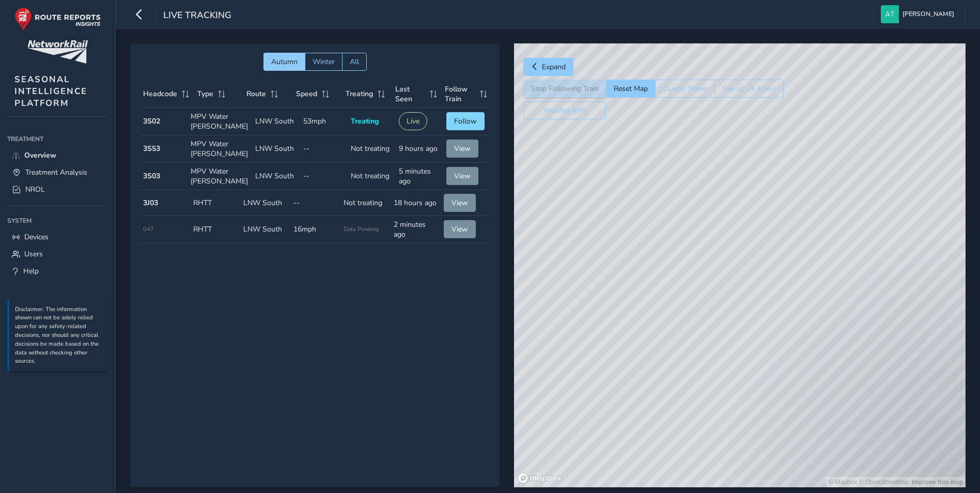 The width and height of the screenshot is (980, 493). Describe the element at coordinates (58, 254) in the screenshot. I see `a: Users` at that location.